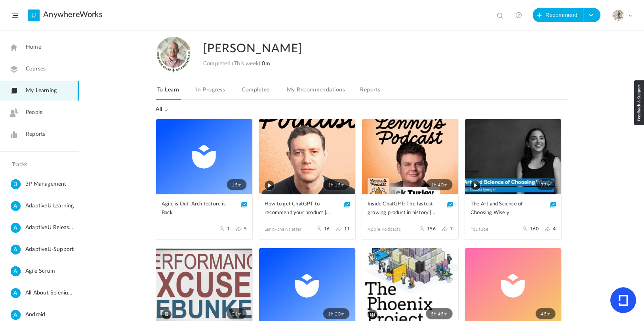 Image resolution: width=644 pixels, height=321 pixels. I want to click on span: Reports, so click(35, 134).